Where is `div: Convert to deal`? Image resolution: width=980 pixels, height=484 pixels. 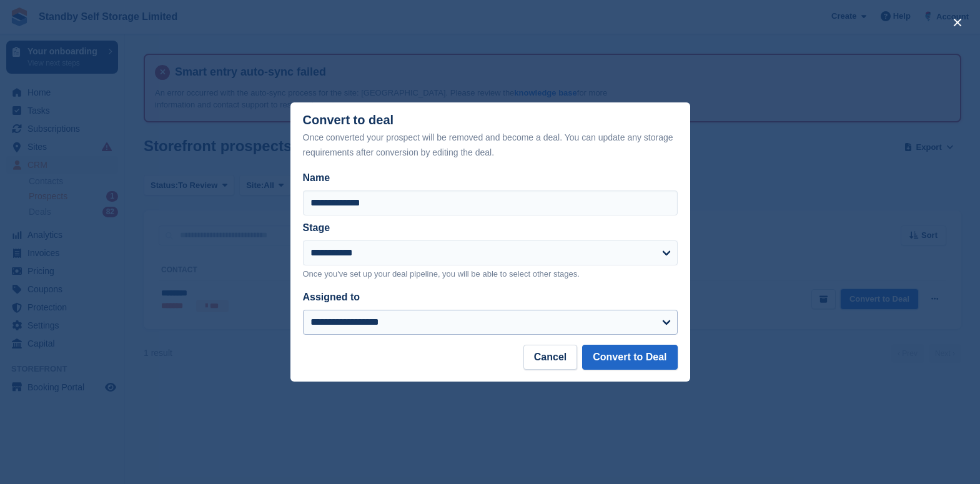 div: Convert to deal is located at coordinates (490, 137).